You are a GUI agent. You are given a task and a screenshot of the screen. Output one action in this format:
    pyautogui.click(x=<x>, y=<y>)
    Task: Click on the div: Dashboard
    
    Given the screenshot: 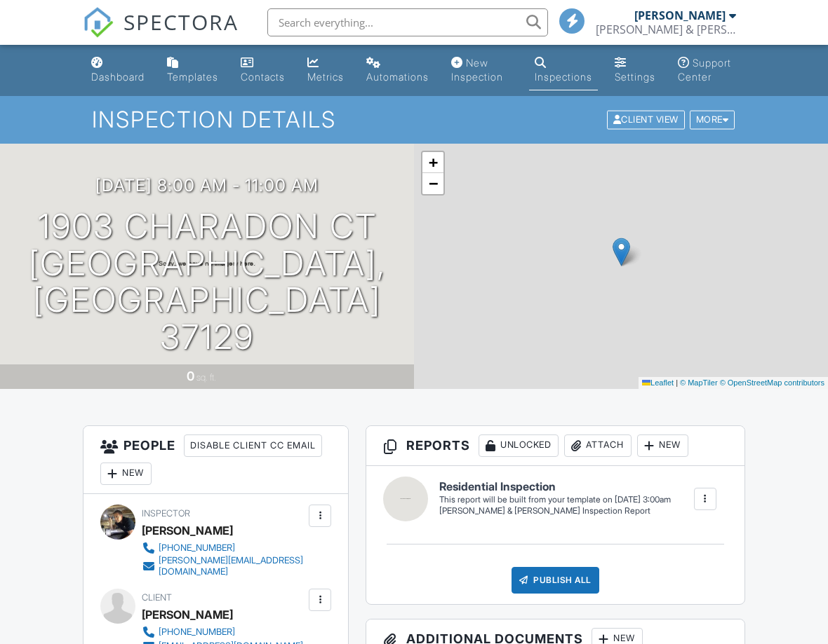 What is the action you would take?
    pyautogui.click(x=118, y=76)
    